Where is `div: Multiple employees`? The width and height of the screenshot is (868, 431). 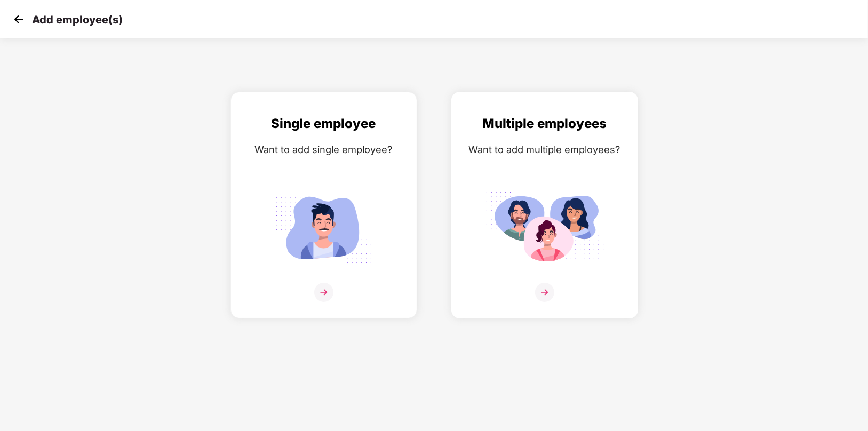 div: Multiple employees is located at coordinates (544, 124).